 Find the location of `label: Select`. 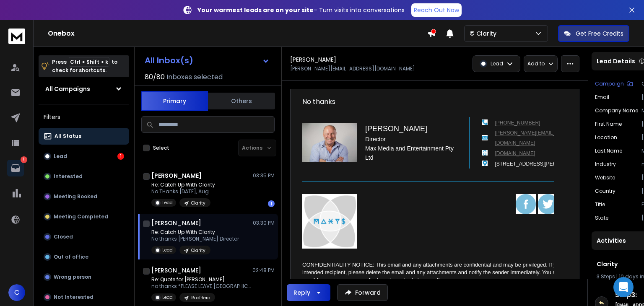

label: Select is located at coordinates (161, 148).